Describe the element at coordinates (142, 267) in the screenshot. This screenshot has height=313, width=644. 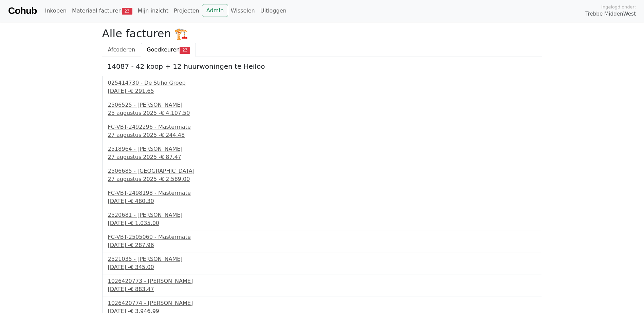
I see `span: € 345,00` at that location.